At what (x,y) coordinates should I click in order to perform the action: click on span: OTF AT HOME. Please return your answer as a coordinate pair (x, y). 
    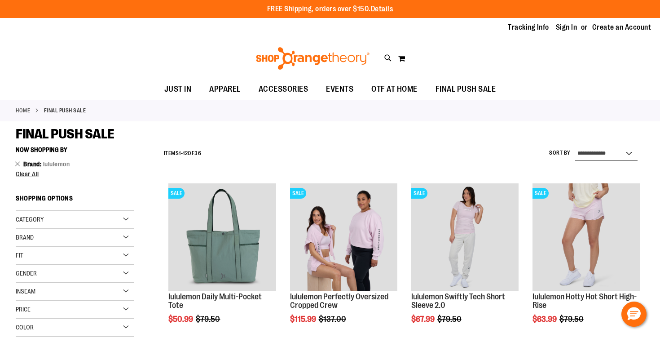
    Looking at the image, I should click on (394, 89).